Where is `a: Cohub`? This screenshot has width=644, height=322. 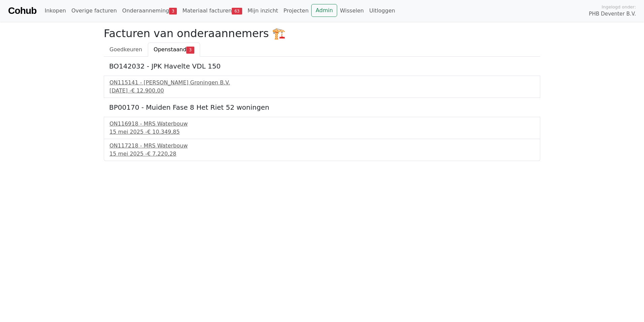
a: Cohub is located at coordinates (22, 11).